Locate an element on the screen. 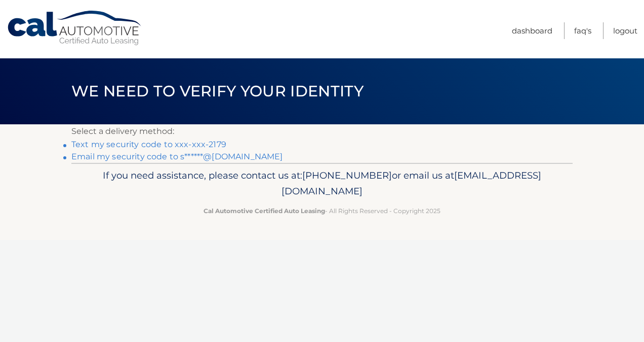  a: Dashboard is located at coordinates (532, 30).